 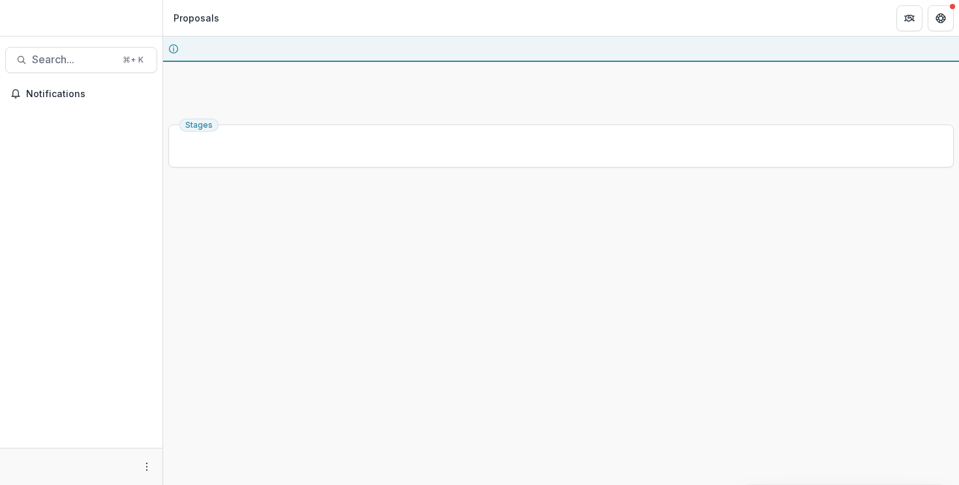 What do you see at coordinates (909, 18) in the screenshot?
I see `button: Partners` at bounding box center [909, 18].